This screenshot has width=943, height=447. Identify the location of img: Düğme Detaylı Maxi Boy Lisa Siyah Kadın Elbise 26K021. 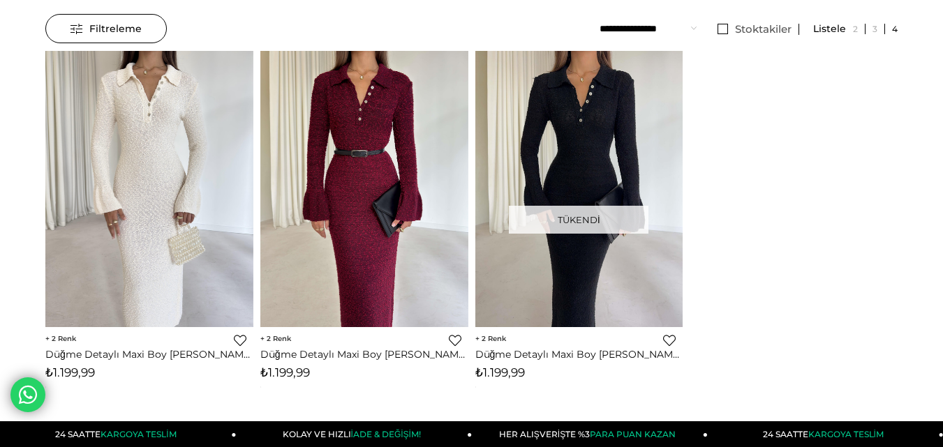
(579, 189).